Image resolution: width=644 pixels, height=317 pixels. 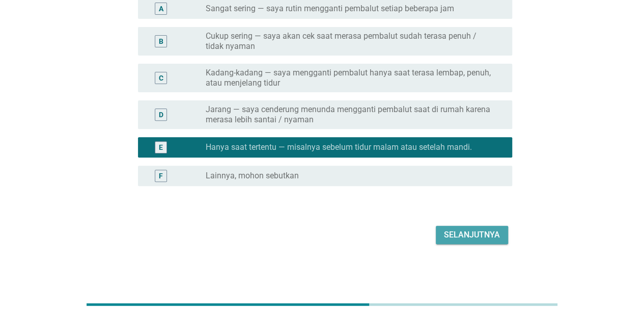 What do you see at coordinates (351, 41) in the screenshot?
I see `label: Cukup sering — saya akan cek saat merasa pembalut sudah terasa penuh / tidak nyaman` at bounding box center [351, 41].